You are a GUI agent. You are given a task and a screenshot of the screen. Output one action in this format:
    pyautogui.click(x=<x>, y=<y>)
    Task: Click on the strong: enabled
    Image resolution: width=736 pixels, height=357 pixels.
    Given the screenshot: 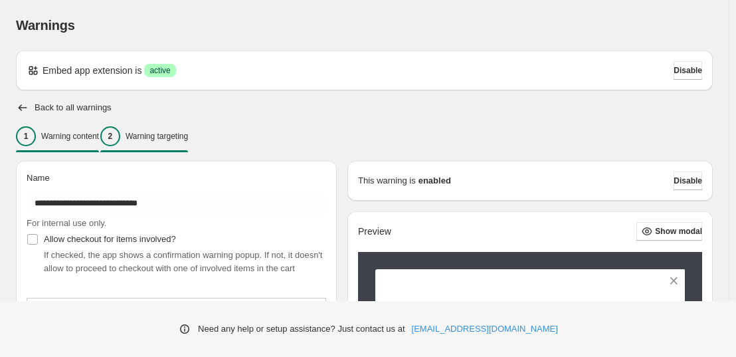 What is the action you would take?
    pyautogui.click(x=435, y=181)
    